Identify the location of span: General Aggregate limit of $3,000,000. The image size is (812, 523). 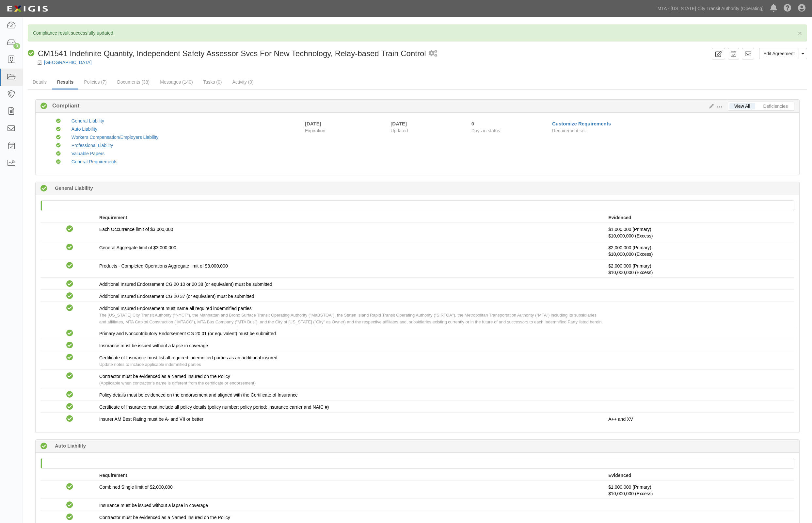
(138, 248).